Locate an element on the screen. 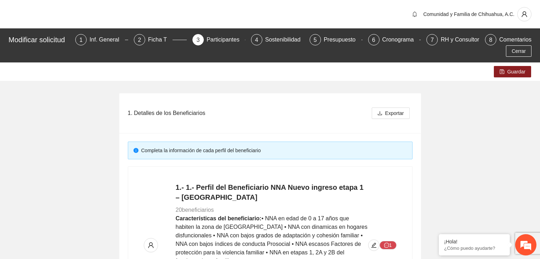  div: Completa la información de cada perfil del beneficiario is located at coordinates (274, 150).